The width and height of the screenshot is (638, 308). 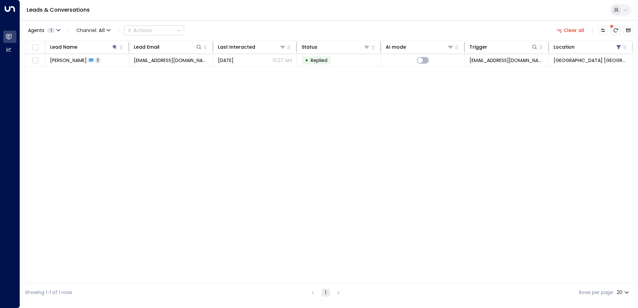 I want to click on button: Customize, so click(x=603, y=30).